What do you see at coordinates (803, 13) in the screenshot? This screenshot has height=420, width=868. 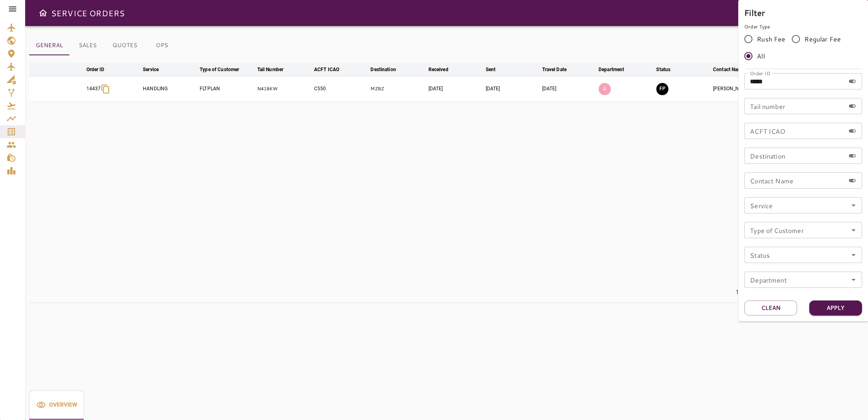 I see `h6: Filter` at bounding box center [803, 13].